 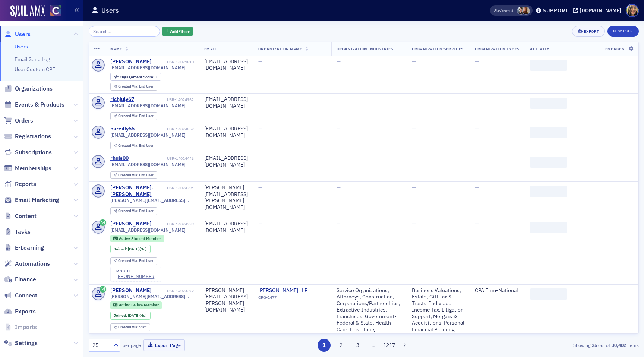 What do you see at coordinates (130, 316) in the screenshot?
I see `div: Joined: 2025-09-11 00:00:00` at bounding box center [130, 316].